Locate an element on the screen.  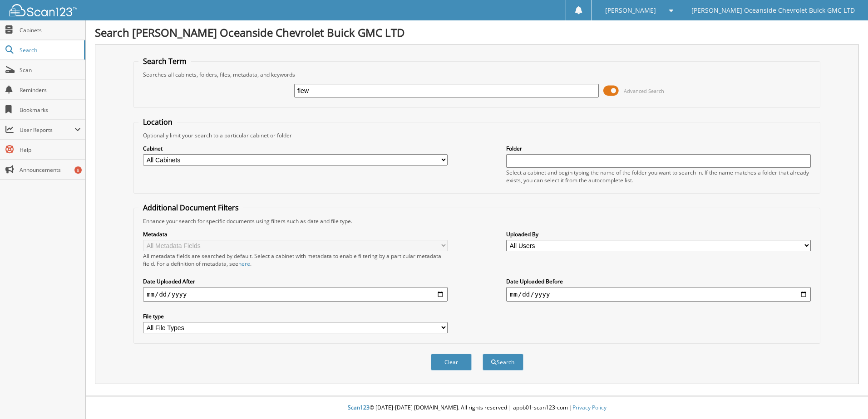
legend: Search Term is located at coordinates (165, 61).